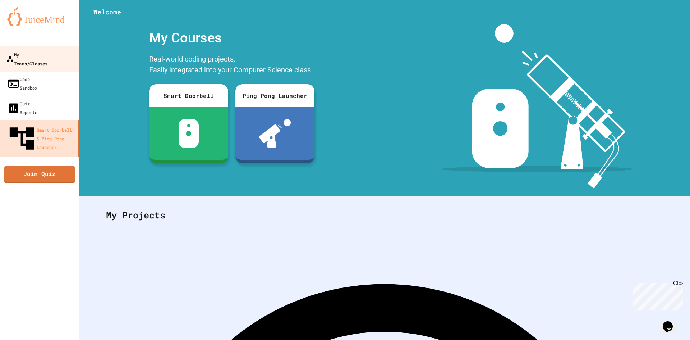  Describe the element at coordinates (26, 24) in the screenshot. I see `div: Chat with us now!Close` at that location.